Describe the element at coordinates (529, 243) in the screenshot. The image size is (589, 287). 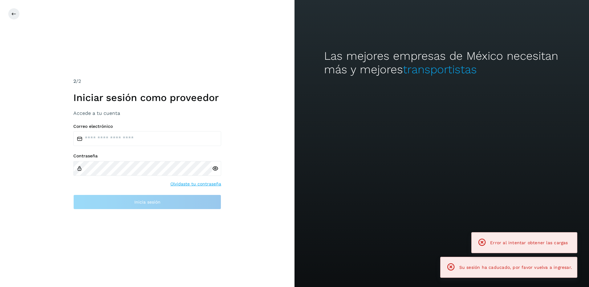
I see `span: Error al intentar obtener las cargas` at that location.